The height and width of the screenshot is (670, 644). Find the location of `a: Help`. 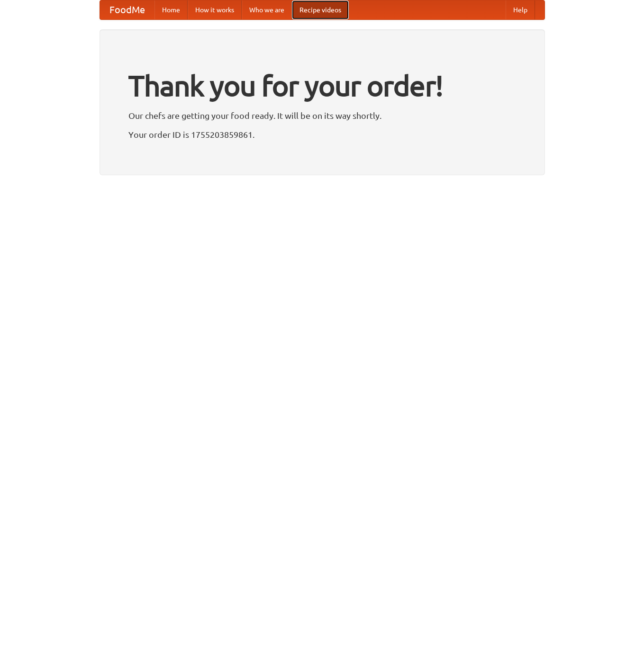

a: Help is located at coordinates (520, 10).